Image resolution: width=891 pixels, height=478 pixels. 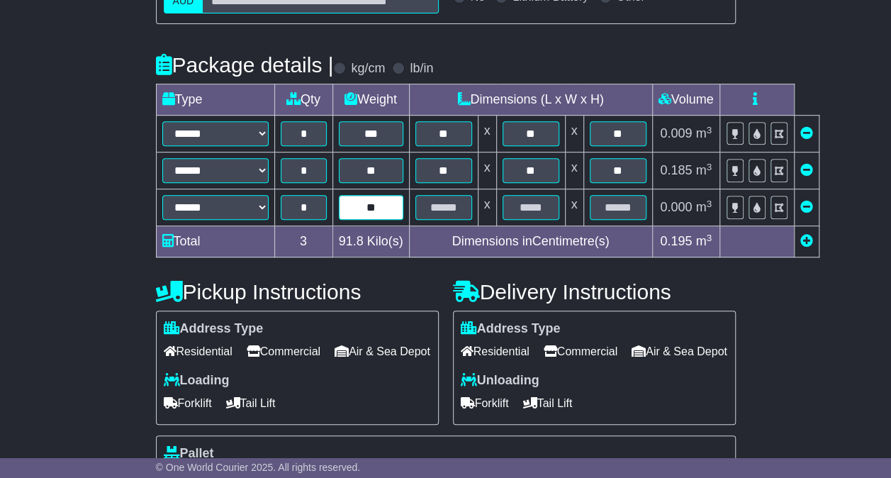 What do you see at coordinates (371, 242) in the screenshot?
I see `td: Kilo(s)` at bounding box center [371, 242].